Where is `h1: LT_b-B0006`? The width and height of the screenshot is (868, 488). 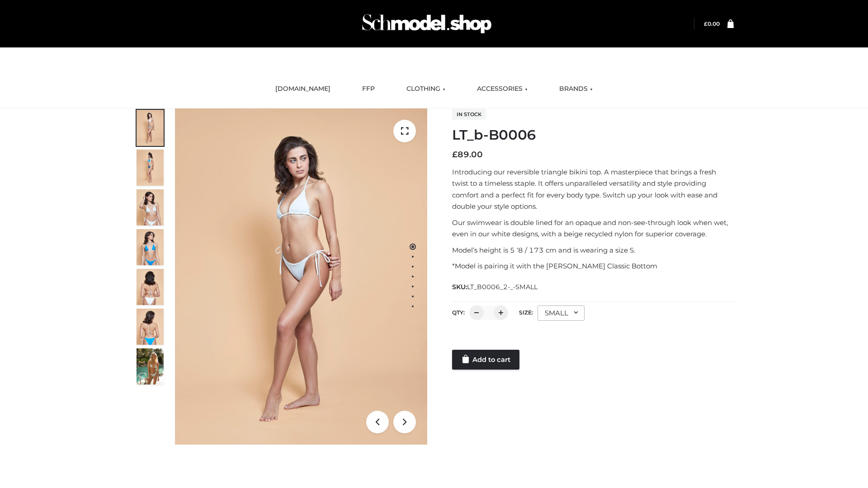 h1: LT_b-B0006 is located at coordinates (593, 135).